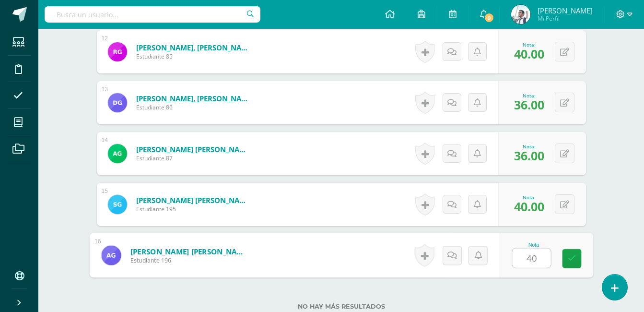  Describe the element at coordinates (118, 103) in the screenshot. I see `img: 56c4a922955197d3734607d5c3ced602.png` at that location.